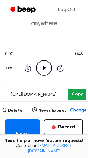 This screenshot has height=158, width=88. Describe the element at coordinates (59, 111) in the screenshot. I see `button: Never Expires|Change` at that location.